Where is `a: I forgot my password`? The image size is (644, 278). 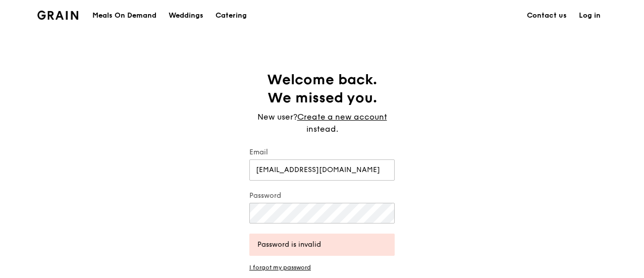
a: I forgot my password is located at coordinates (322, 268).